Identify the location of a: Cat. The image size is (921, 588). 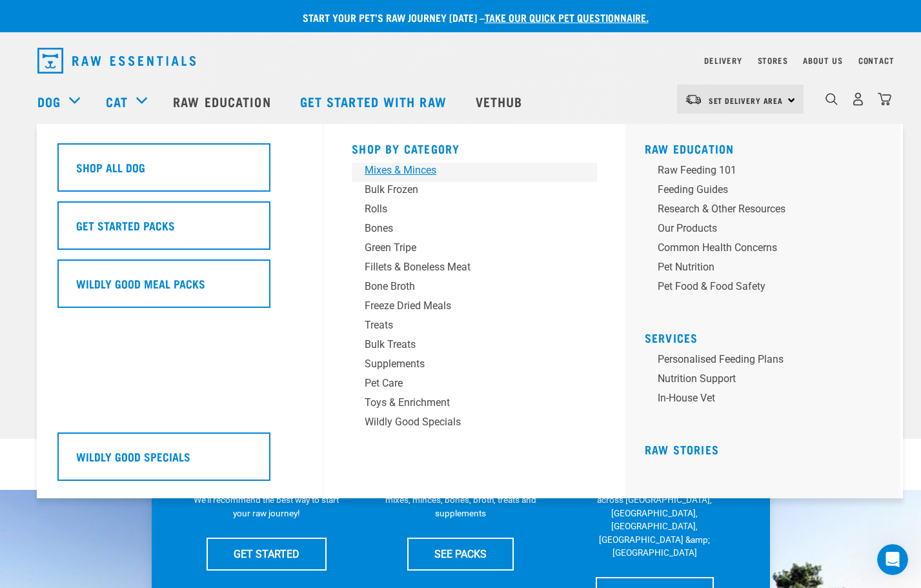
(117, 101).